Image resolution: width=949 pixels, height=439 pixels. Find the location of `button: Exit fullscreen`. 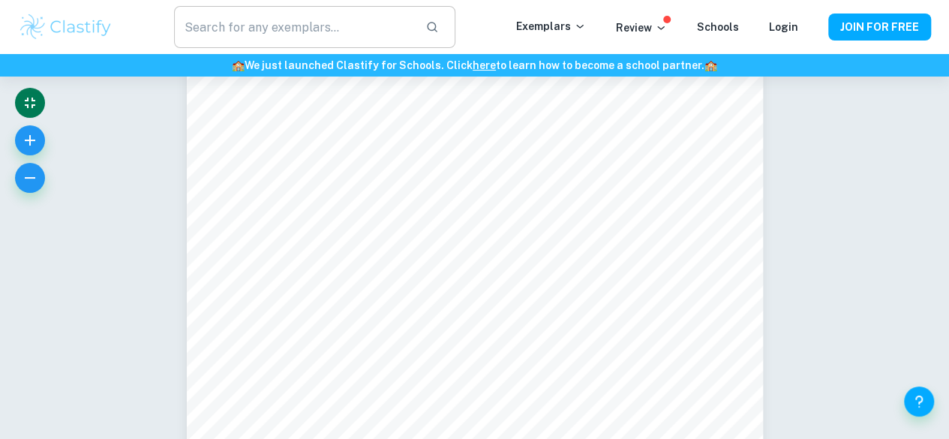

button: Exit fullscreen is located at coordinates (30, 103).